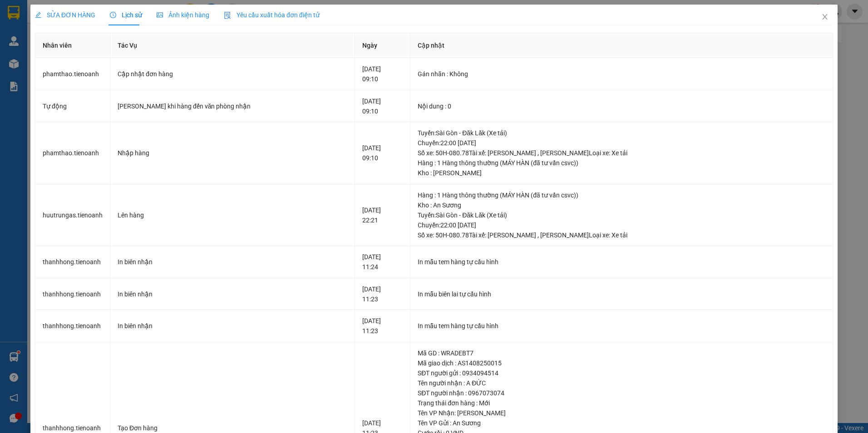 The height and width of the screenshot is (433, 868). What do you see at coordinates (232, 215) in the screenshot?
I see `div: Lên hàng` at bounding box center [232, 215].